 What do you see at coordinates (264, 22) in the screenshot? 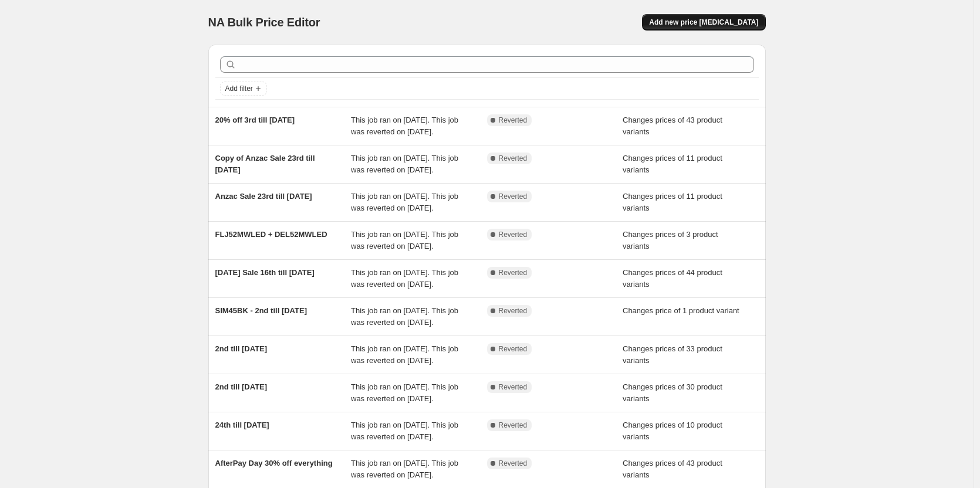
I see `span: NA Bulk Price Editor` at bounding box center [264, 22].